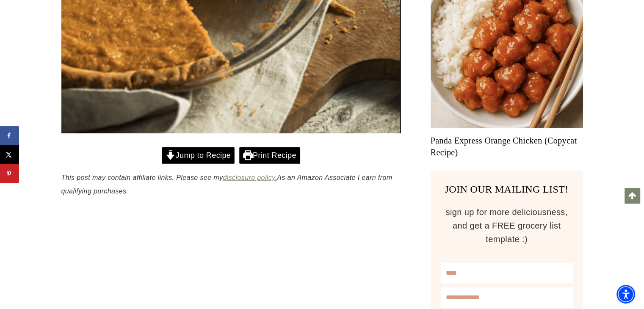 The height and width of the screenshot is (309, 644). Describe the element at coordinates (227, 185) in the screenshot. I see `em: This post may contain affiliate links. Please see my As an Amazon Associate I earn from qualifyin...` at that location.